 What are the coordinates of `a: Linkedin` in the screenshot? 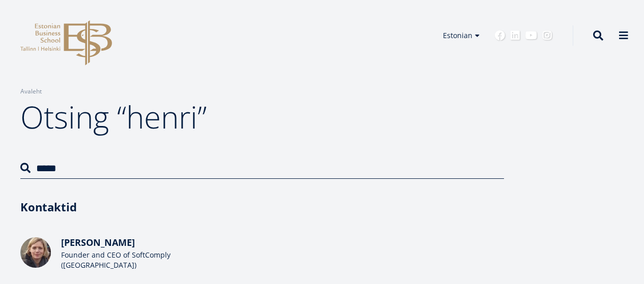 It's located at (515, 36).